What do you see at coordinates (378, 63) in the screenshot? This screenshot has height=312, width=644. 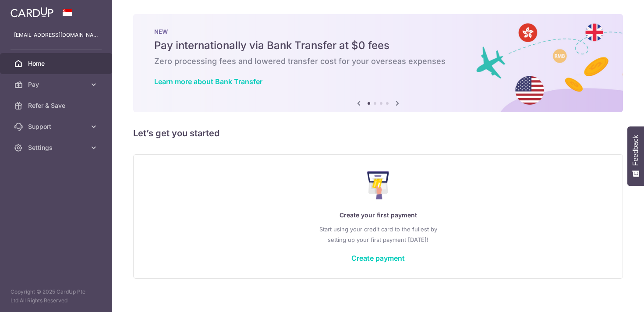 I see `img: Bank transfer banner` at bounding box center [378, 63].